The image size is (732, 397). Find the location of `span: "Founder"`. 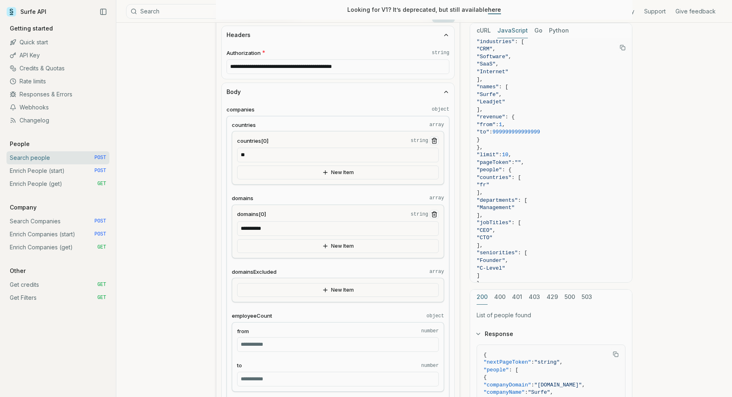

span: "Founder" is located at coordinates (491, 260).